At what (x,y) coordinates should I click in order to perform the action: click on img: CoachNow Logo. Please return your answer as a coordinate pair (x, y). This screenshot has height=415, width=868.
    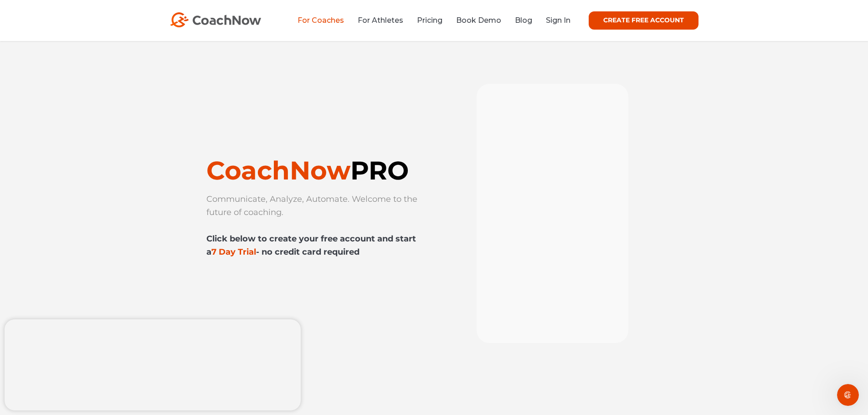
    Looking at the image, I should click on (216, 20).